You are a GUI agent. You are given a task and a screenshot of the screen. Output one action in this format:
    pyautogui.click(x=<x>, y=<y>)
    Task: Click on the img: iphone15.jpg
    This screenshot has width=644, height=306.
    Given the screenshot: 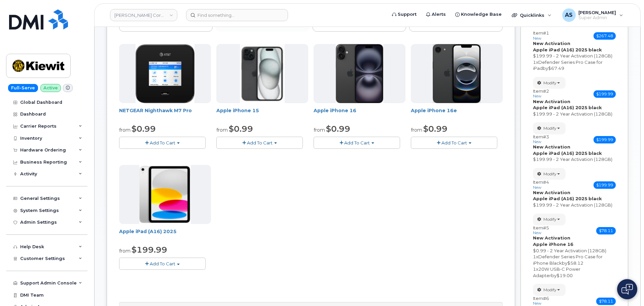 What is the action you would take?
    pyautogui.click(x=262, y=74)
    